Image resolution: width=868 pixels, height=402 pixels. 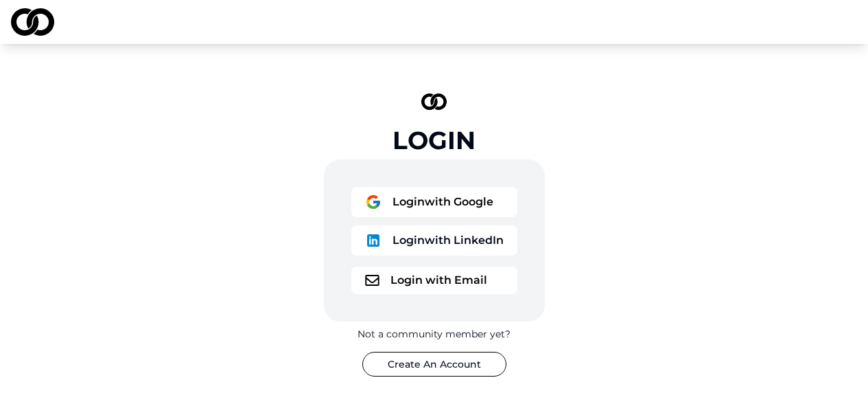 What do you see at coordinates (434, 140) in the screenshot?
I see `div: Login` at bounding box center [434, 140].